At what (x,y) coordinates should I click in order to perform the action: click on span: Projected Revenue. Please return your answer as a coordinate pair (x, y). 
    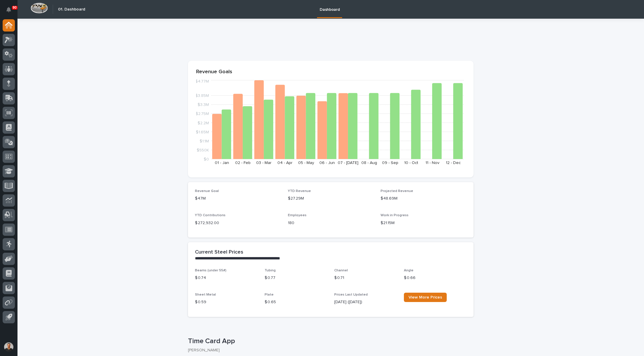
    Looking at the image, I should click on (397, 191).